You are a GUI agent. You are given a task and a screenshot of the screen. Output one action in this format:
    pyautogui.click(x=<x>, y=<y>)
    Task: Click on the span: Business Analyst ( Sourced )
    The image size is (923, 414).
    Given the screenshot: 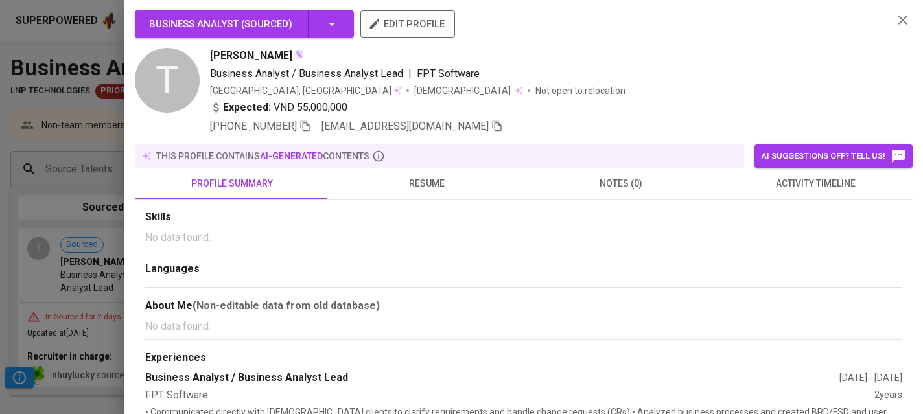 What is the action you would take?
    pyautogui.click(x=220, y=24)
    